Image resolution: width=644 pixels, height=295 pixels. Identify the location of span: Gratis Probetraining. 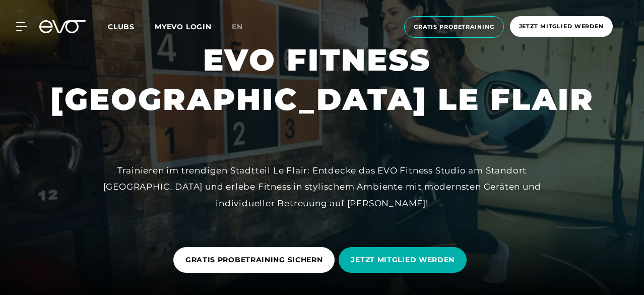
(455, 27).